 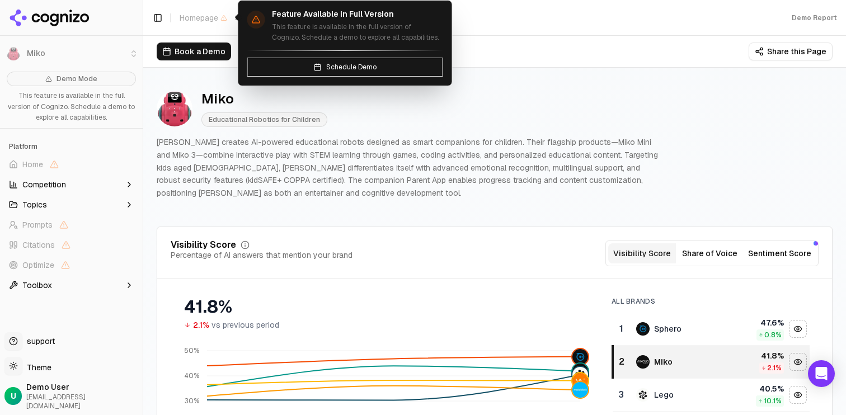 I want to click on span: 10.1 %, so click(x=773, y=401).